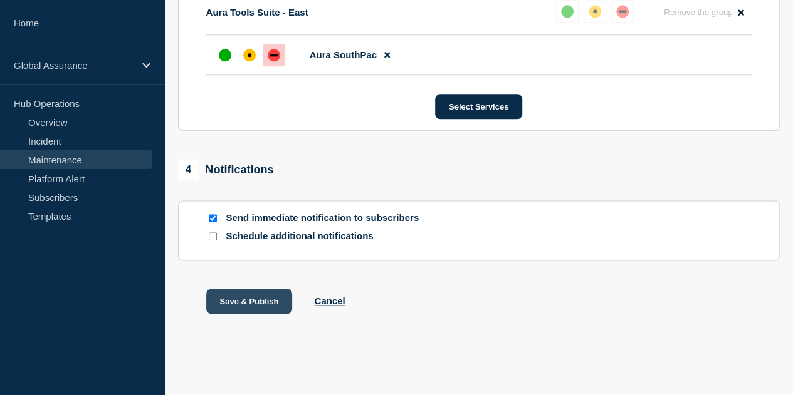 This screenshot has width=793, height=395. What do you see at coordinates (249, 301) in the screenshot?
I see `button: Save & Publish` at bounding box center [249, 301].